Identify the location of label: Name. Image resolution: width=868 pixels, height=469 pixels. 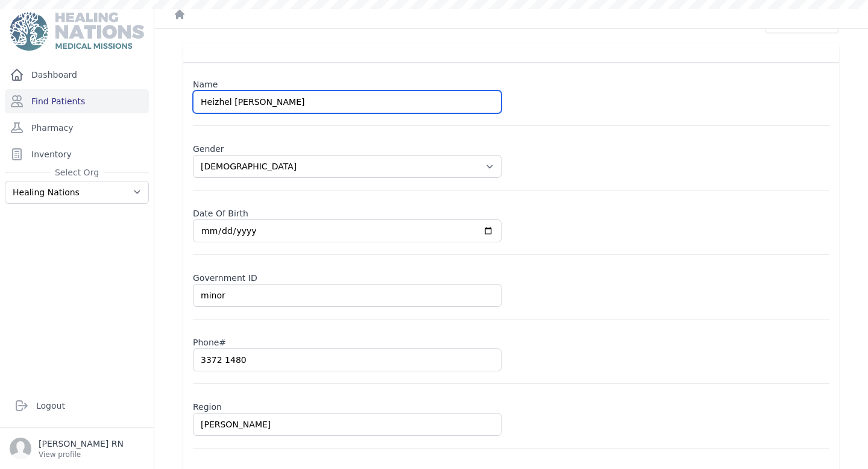
(511, 82).